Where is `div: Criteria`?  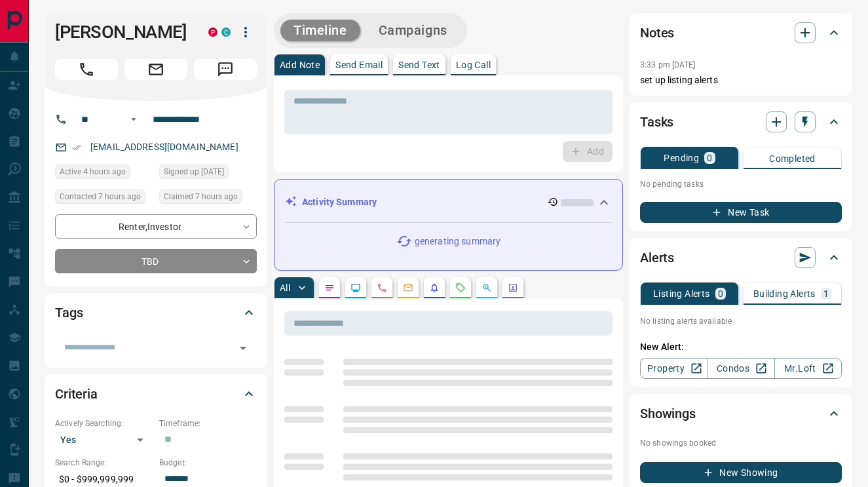
div: Criteria is located at coordinates (156, 394).